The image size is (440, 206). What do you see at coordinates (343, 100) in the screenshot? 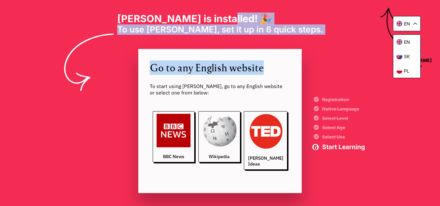
I see `span: Registration` at bounding box center [343, 100].